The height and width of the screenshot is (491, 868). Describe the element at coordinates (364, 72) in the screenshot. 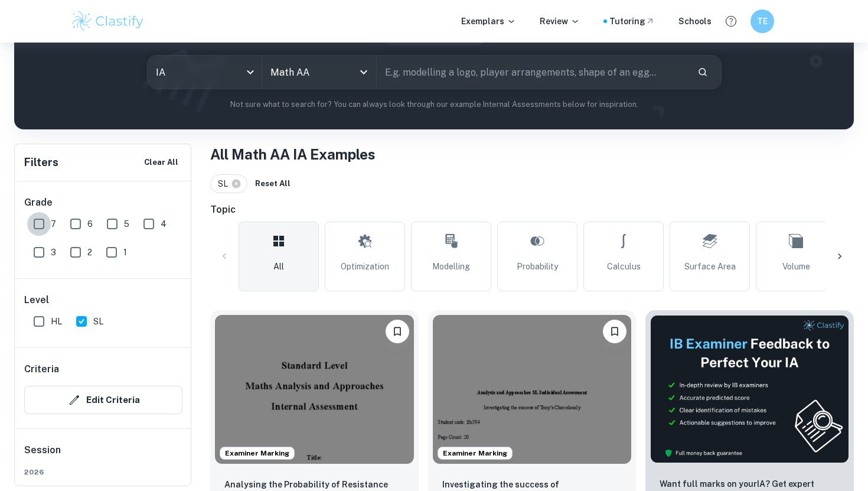

I see `button: Open` at that location.